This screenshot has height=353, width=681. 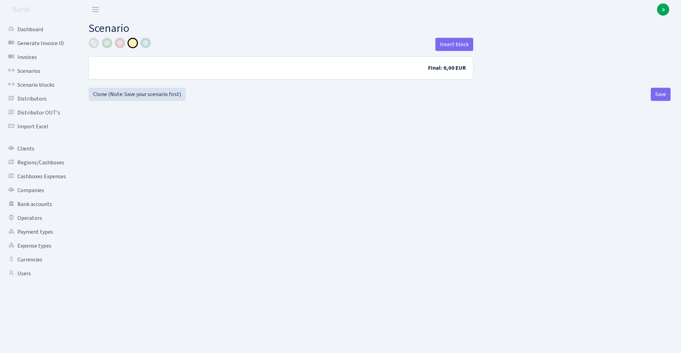 What do you see at coordinates (38, 163) in the screenshot?
I see `a: Regions/Cashboxes` at bounding box center [38, 163].